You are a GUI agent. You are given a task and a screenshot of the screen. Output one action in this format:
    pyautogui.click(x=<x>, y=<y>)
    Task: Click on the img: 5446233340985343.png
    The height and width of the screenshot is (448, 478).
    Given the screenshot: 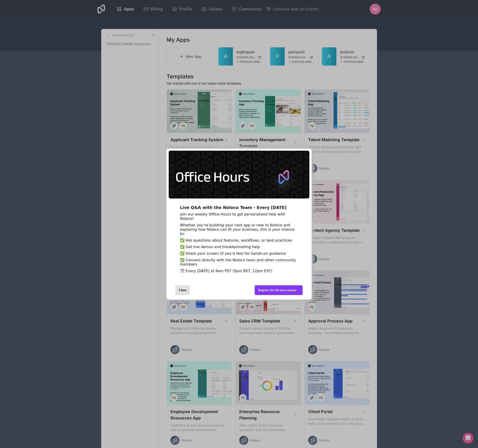 What is the action you would take?
    pyautogui.click(x=239, y=174)
    